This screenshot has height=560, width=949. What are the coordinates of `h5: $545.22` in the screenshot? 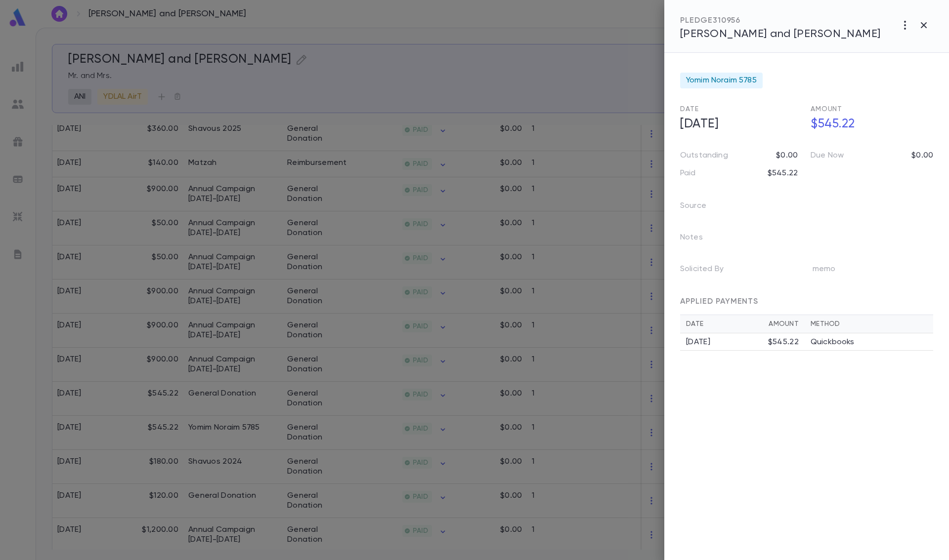 It's located at (869, 125).